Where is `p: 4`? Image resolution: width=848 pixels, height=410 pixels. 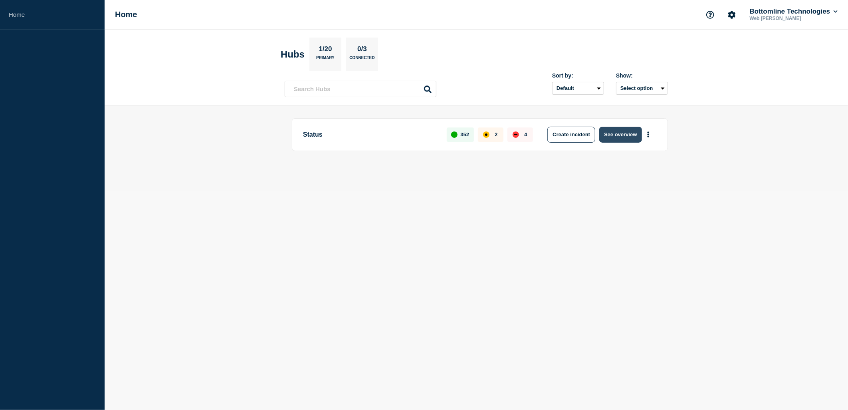 p: 4 is located at coordinates (525, 134).